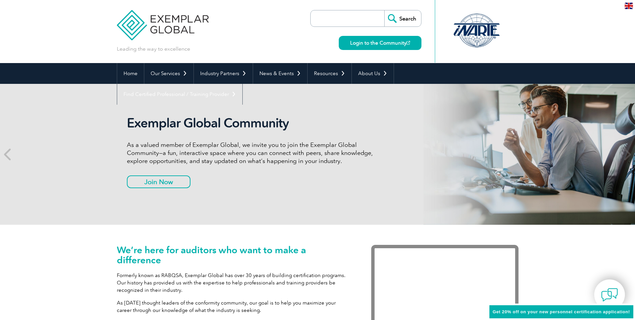 This screenshot has height=320, width=635. I want to click on img: open_square.png, so click(408, 43).